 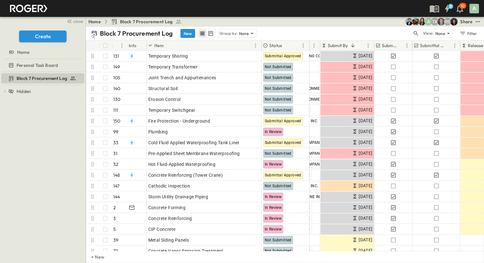 What do you see at coordinates (115, 218) in the screenshot?
I see `p: 3` at bounding box center [115, 218].